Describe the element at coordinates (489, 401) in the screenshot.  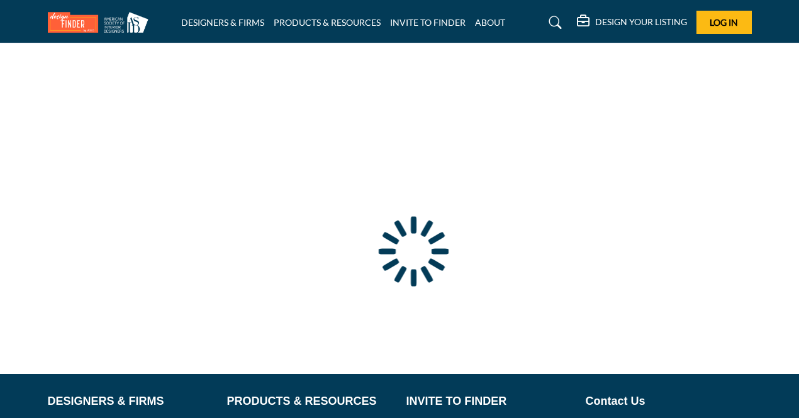
I see `p: INVITE TO FINDER` at that location.